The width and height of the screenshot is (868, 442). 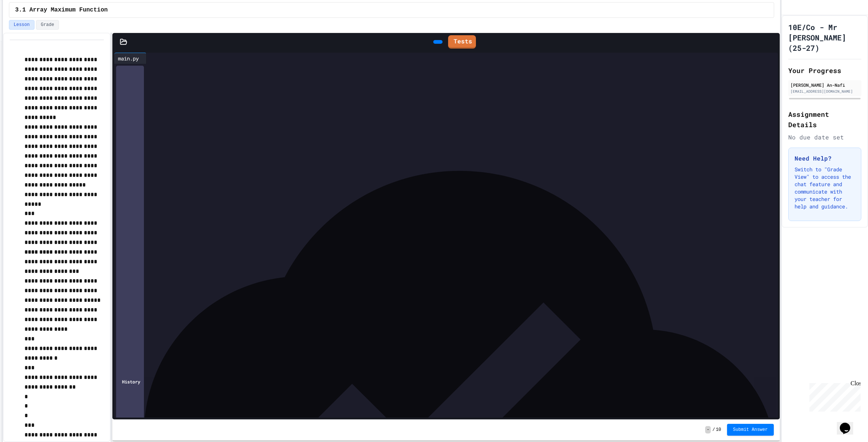 I want to click on button: Grade, so click(x=48, y=25).